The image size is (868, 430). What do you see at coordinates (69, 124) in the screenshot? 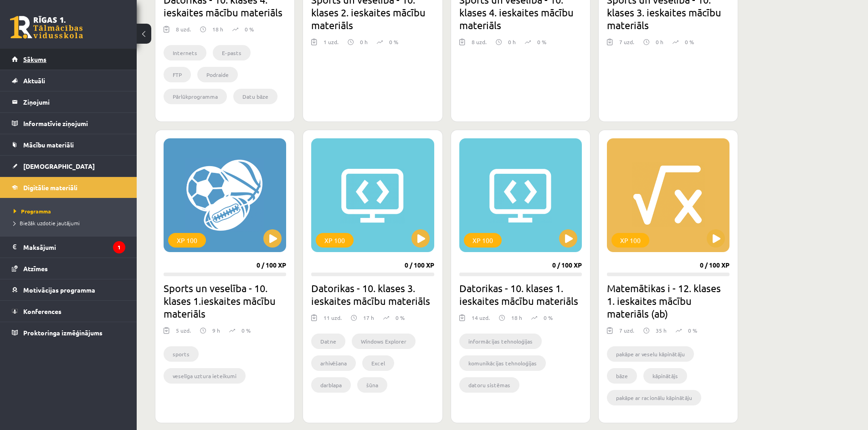
I see `a: Informatīvie ziņojumi` at bounding box center [69, 124].